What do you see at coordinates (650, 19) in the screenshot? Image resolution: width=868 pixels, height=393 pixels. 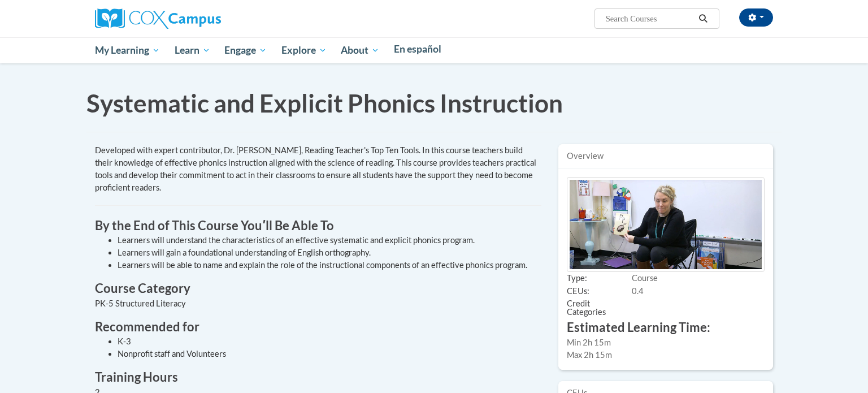 I see `input: Search Courses` at bounding box center [650, 19].